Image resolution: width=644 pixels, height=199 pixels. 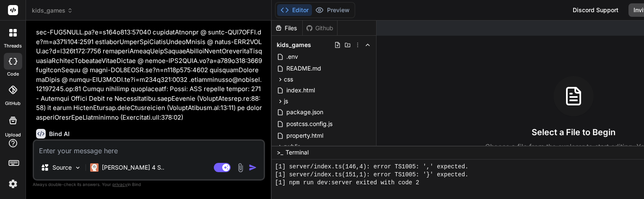 I want to click on span: README.md, so click(x=303, y=68).